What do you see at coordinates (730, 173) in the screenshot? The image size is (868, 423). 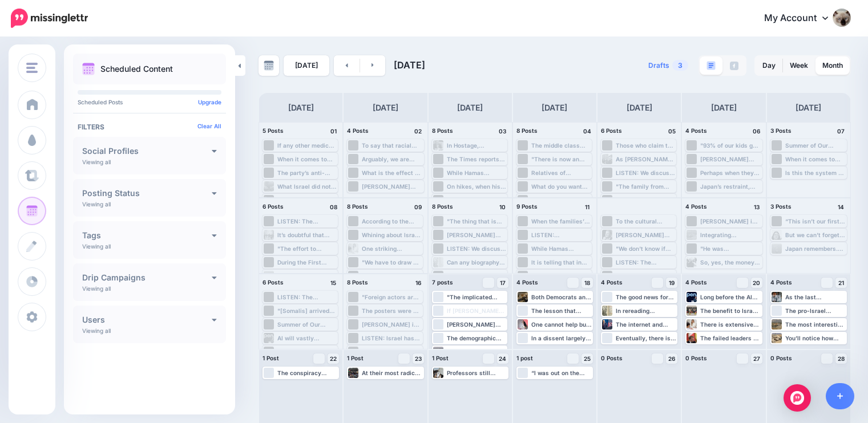 I see `div: Perhaps when they made that promise, they hadn’t considered the symbology of the rhetoric that al...` at bounding box center [730, 173].